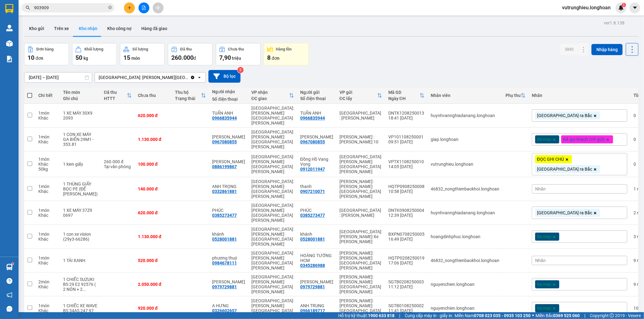  I want to click on div: ver 1.8.138, so click(614, 23).